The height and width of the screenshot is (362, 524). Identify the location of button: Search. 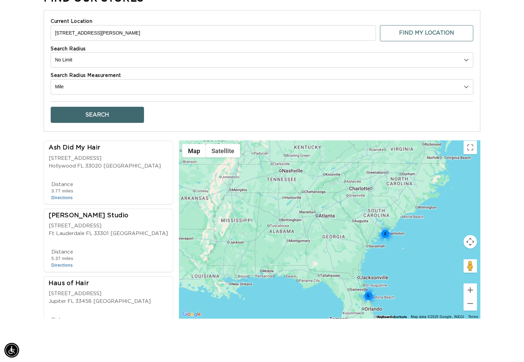
(97, 115).